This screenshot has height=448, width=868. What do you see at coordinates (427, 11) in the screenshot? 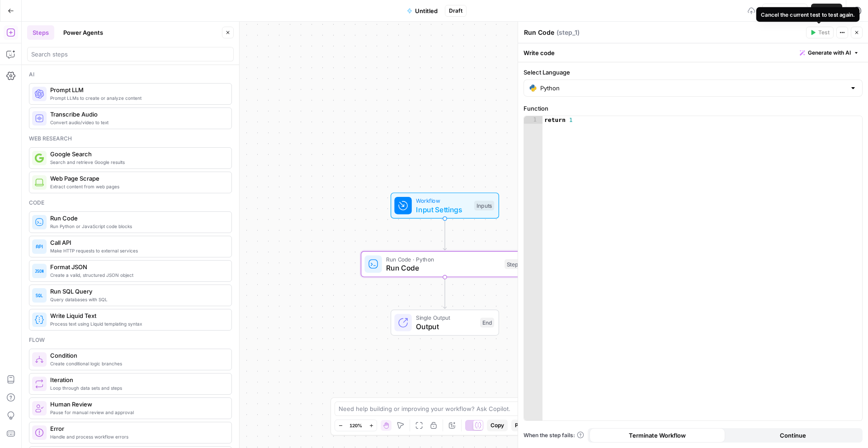
I see `span: Untitled` at bounding box center [427, 11].